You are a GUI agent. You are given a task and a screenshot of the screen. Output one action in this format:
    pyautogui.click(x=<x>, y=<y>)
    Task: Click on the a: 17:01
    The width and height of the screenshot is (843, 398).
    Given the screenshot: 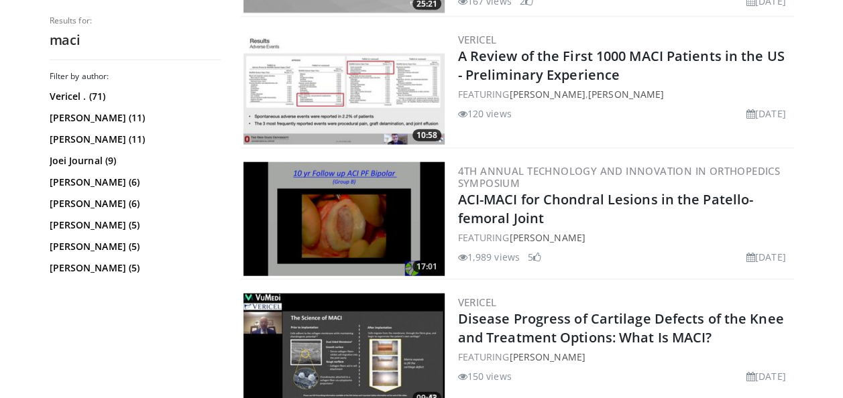 What is the action you would take?
    pyautogui.click(x=344, y=219)
    